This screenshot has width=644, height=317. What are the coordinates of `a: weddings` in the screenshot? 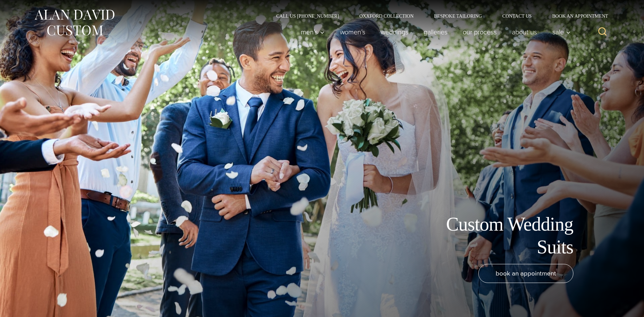 It's located at (394, 32).